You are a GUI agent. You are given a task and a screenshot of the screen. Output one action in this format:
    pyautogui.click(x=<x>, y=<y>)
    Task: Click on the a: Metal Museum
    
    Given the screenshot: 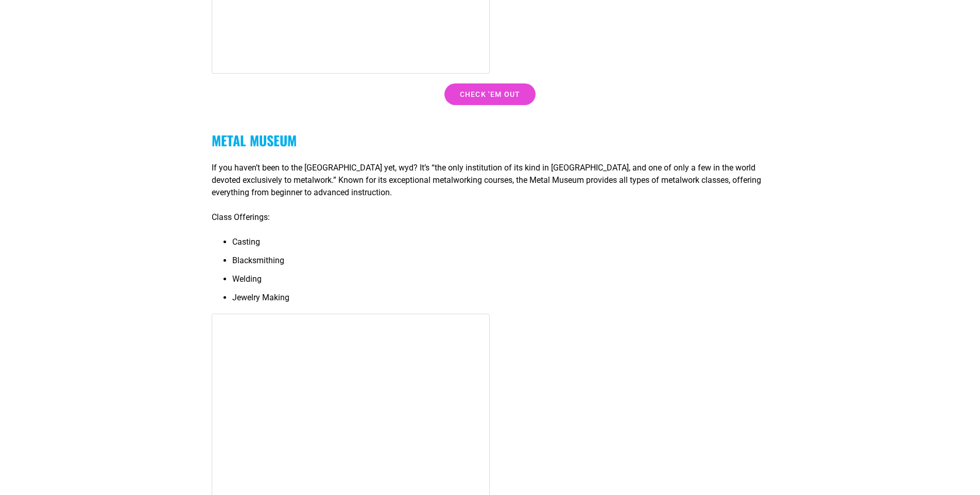 What is the action you would take?
    pyautogui.click(x=254, y=140)
    